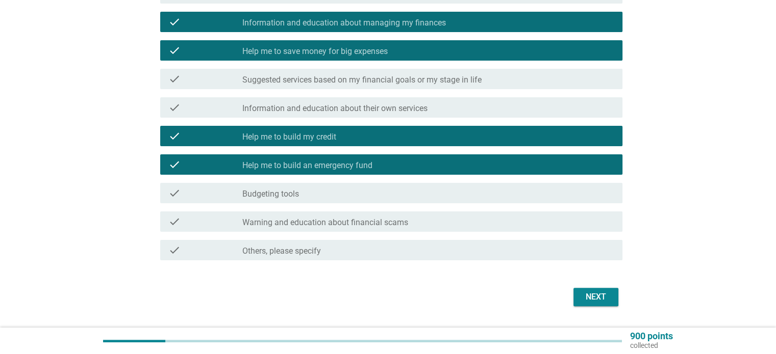 This screenshot has height=354, width=776. I want to click on label: Help me to save money for big expenses, so click(315, 52).